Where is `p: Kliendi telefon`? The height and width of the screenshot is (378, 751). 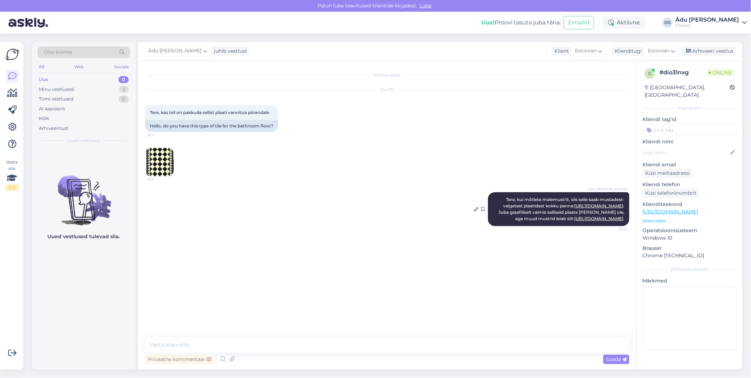
p: Kliendi telefon is located at coordinates (690, 184).